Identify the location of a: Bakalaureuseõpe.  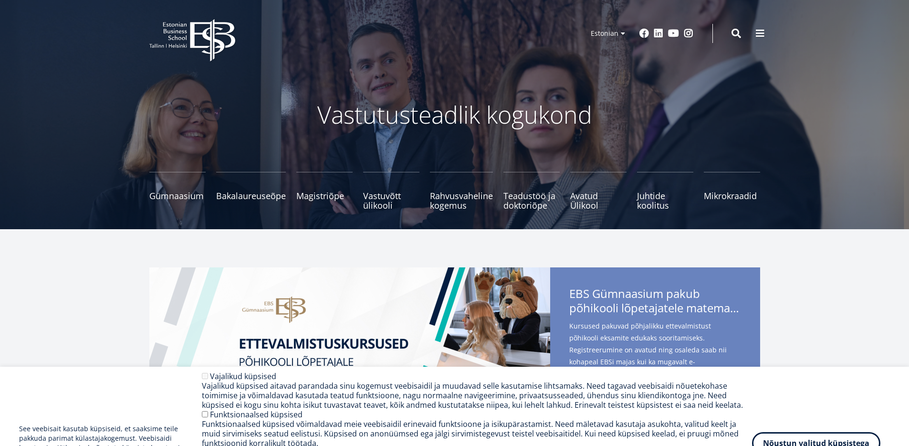
(251, 191).